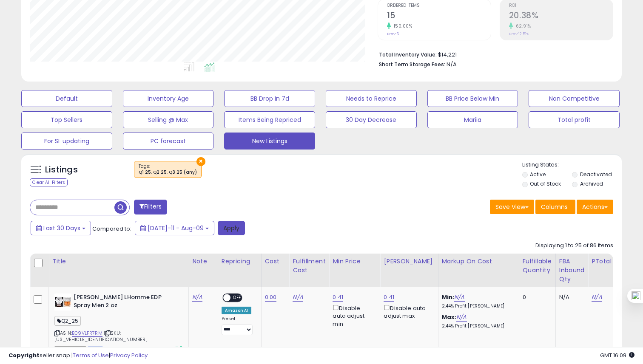 This screenshot has height=364, width=643. I want to click on h2: 15, so click(438, 17).